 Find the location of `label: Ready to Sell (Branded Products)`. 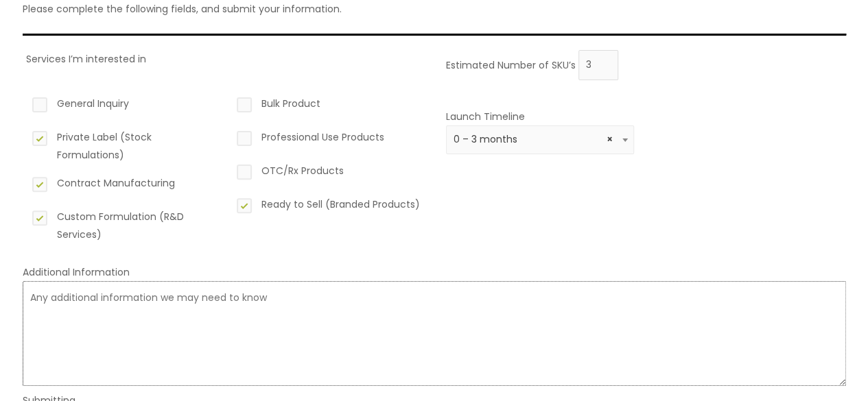

label: Ready to Sell (Branded Products) is located at coordinates (328, 207).